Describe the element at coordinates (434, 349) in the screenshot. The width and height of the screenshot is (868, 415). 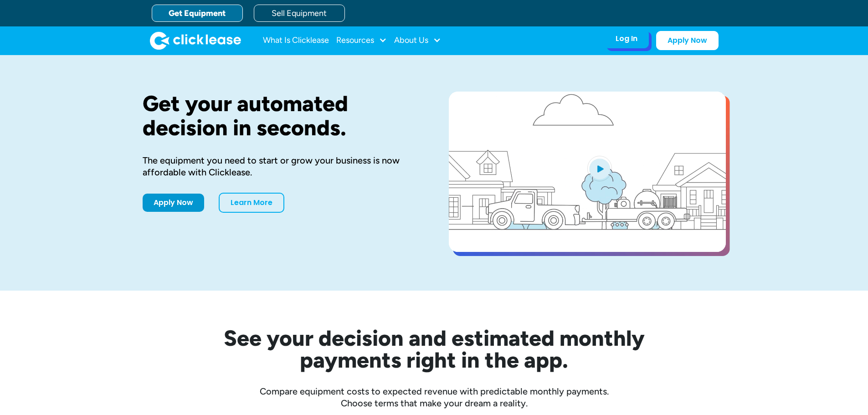
I see `h2: See your decision and estimated monthly payments right in the app.` at that location.